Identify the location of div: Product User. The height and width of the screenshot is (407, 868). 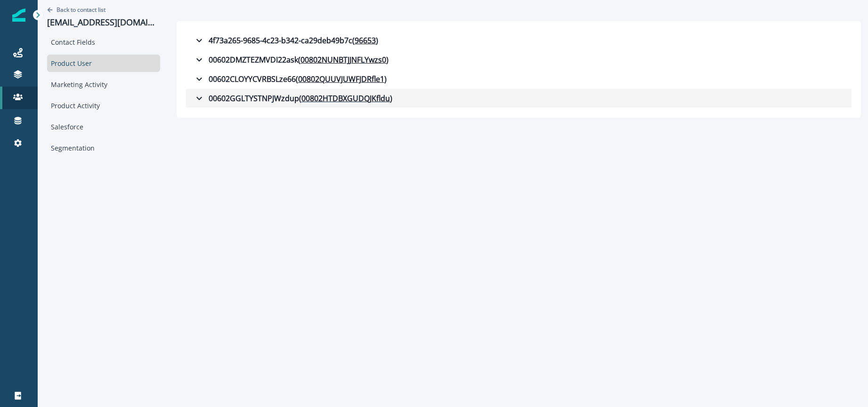
(103, 63).